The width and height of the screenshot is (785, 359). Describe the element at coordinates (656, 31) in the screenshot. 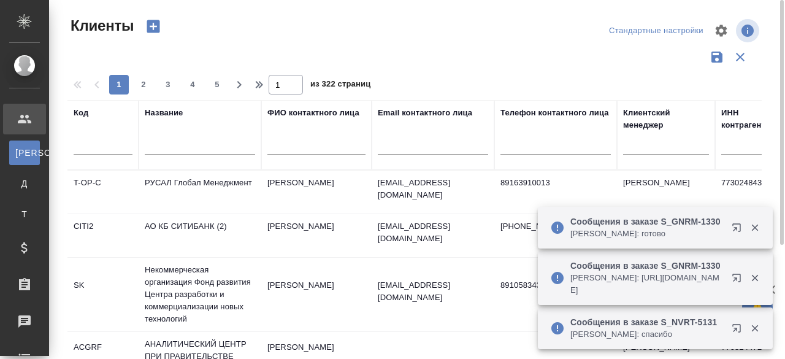

I see `div: split button` at that location.